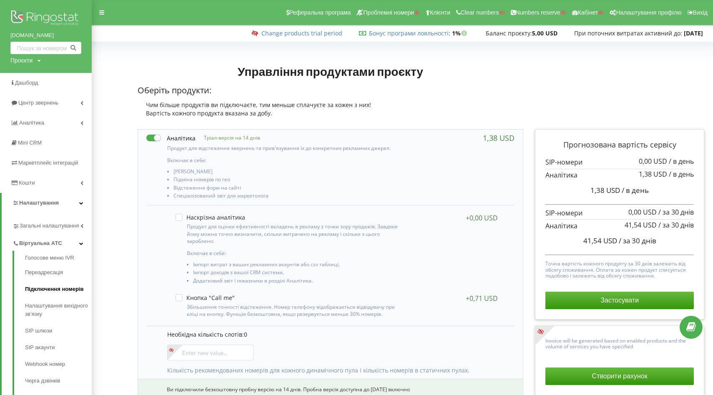 The width and height of the screenshot is (713, 395). I want to click on a: Change products trial period, so click(302, 33).